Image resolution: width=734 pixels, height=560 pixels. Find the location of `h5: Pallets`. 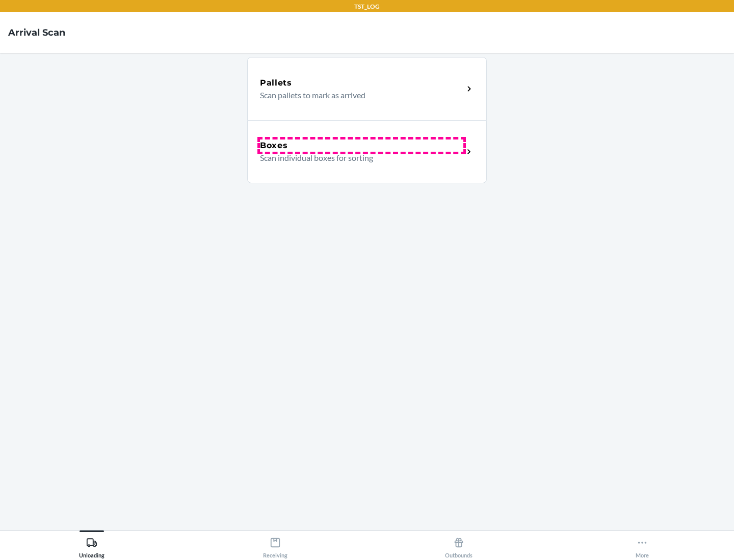

h5: Pallets is located at coordinates (275, 83).